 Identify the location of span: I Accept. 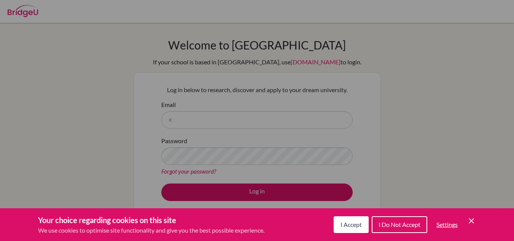
(351, 224).